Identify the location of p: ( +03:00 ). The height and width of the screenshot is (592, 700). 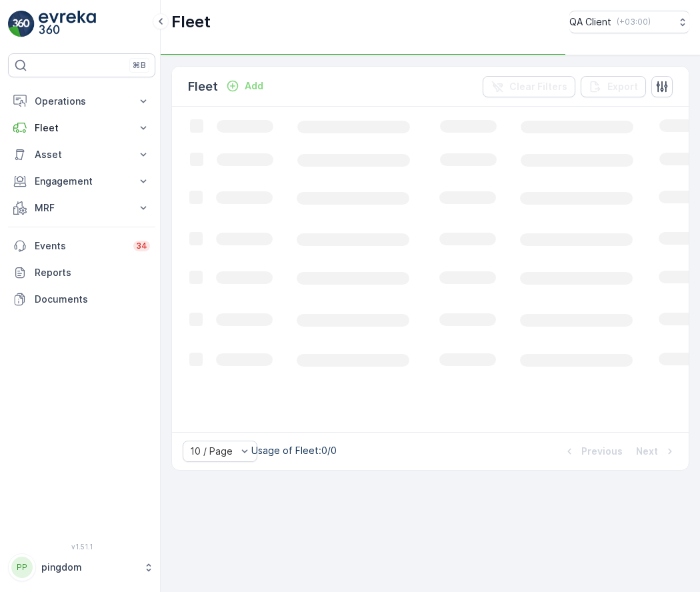
(634, 22).